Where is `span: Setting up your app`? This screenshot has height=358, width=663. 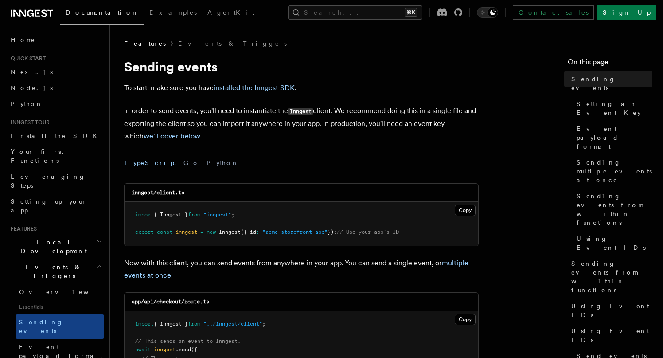
span: Setting up your app is located at coordinates (49, 206).